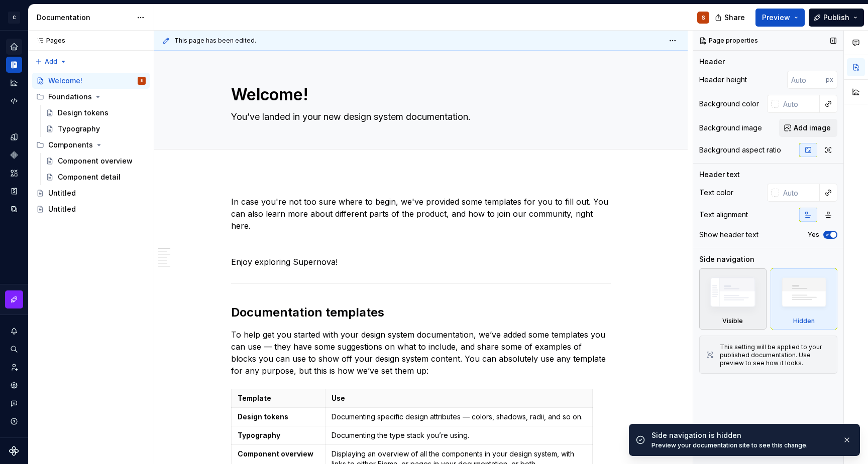 This screenshot has width=868, height=464. Describe the element at coordinates (421, 312) in the screenshot. I see `h2: Documentation templates` at that location.